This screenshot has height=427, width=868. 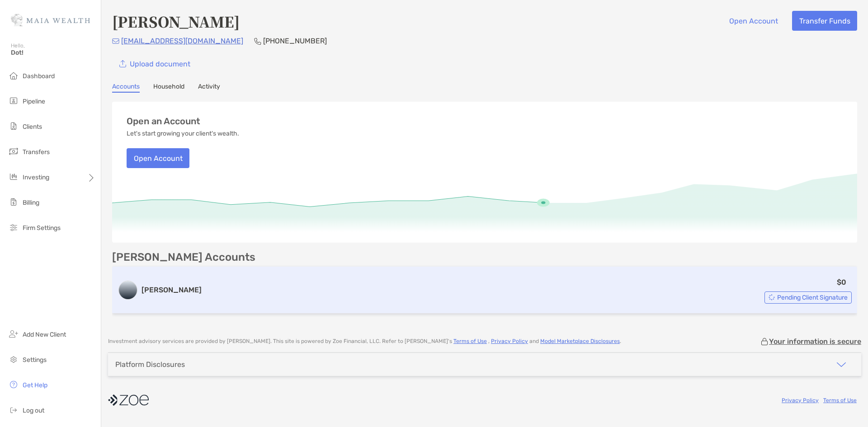 I want to click on span: Add New Client, so click(x=44, y=335).